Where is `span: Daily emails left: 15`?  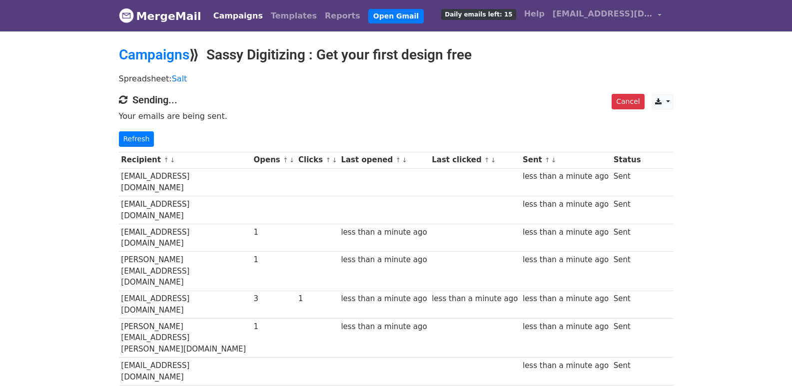 span: Daily emails left: 15 is located at coordinates (478, 14).